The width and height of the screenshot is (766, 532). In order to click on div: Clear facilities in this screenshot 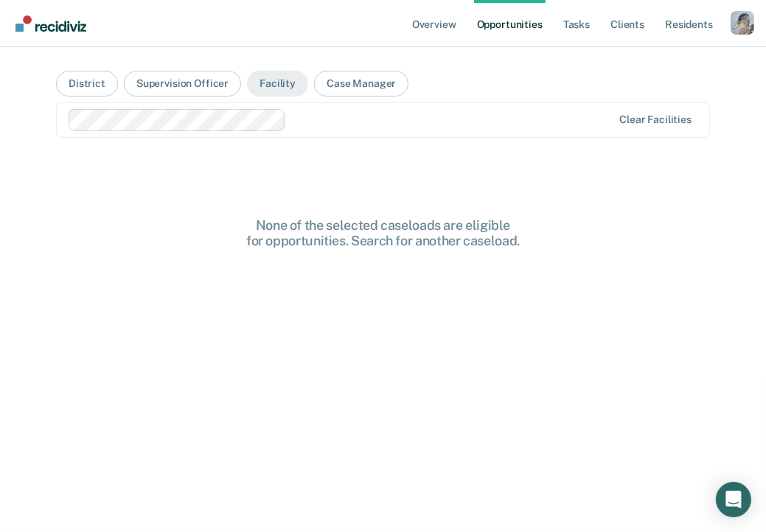, I will do `click(655, 119)`.